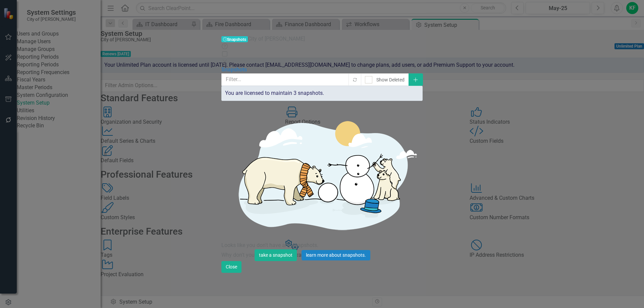 This screenshot has height=308, width=644. I want to click on input: Filter..., so click(285, 79).